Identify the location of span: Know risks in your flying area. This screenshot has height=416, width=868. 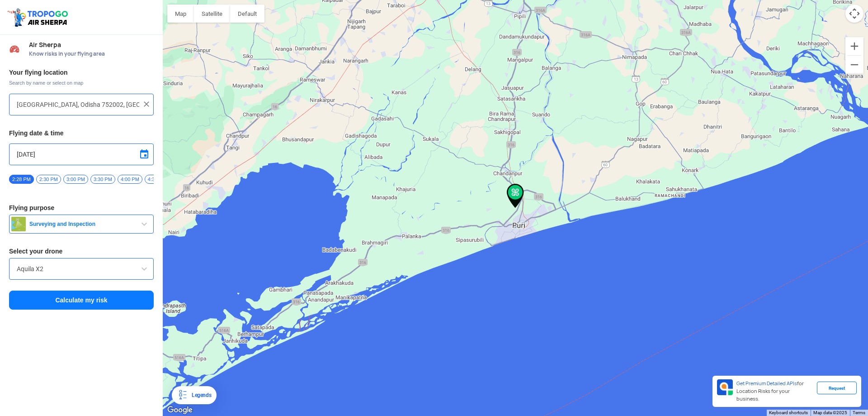
(92, 54).